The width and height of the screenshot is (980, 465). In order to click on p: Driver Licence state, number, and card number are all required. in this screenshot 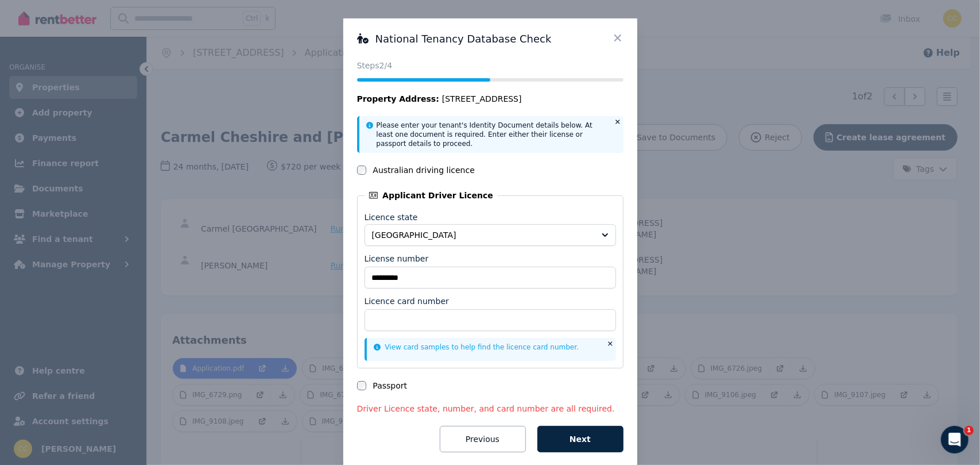, I will do `click(490, 408)`.